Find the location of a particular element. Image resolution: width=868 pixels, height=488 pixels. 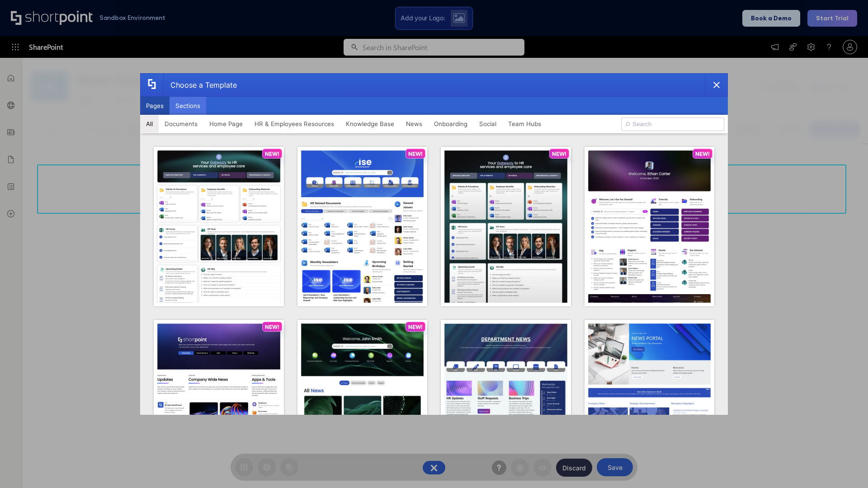

button: News is located at coordinates (414, 124).